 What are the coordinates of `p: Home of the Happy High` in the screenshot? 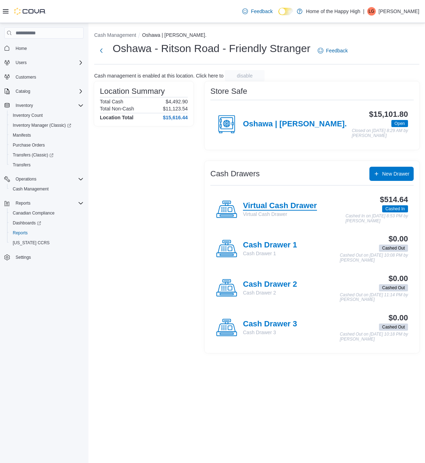 It's located at (333, 11).